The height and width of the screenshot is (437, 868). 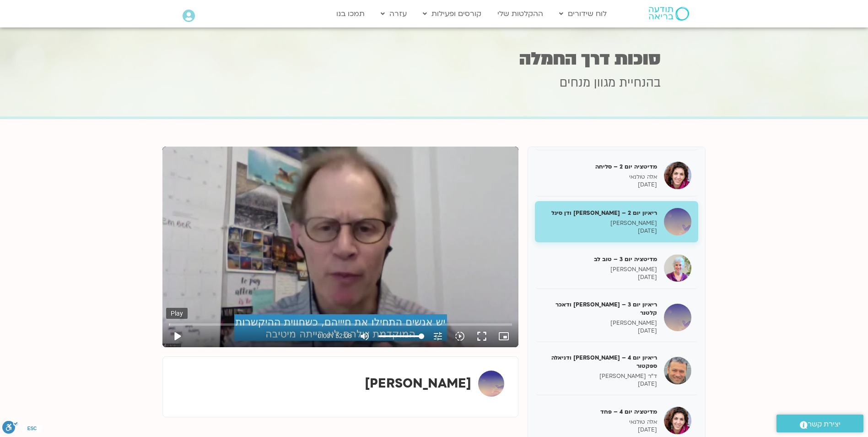 What do you see at coordinates (678, 268) in the screenshot?
I see `img: מדיטציה יום 3 – טוב לב` at bounding box center [678, 268].